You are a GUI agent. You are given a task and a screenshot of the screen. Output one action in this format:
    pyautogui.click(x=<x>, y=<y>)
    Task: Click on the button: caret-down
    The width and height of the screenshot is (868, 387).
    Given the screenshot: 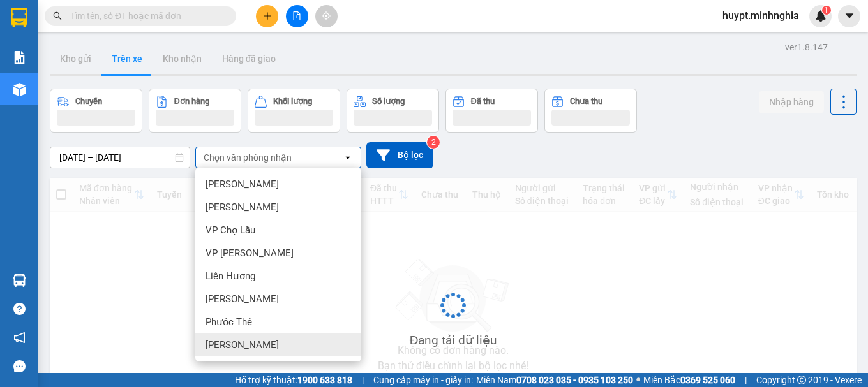 What is the action you would take?
    pyautogui.click(x=849, y=16)
    